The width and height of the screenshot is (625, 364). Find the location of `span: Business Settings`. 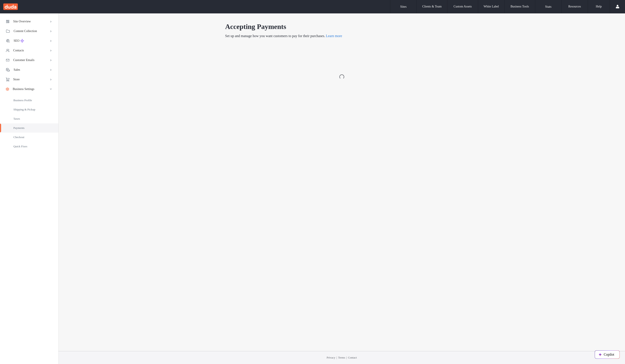

span: Business Settings is located at coordinates (24, 89).